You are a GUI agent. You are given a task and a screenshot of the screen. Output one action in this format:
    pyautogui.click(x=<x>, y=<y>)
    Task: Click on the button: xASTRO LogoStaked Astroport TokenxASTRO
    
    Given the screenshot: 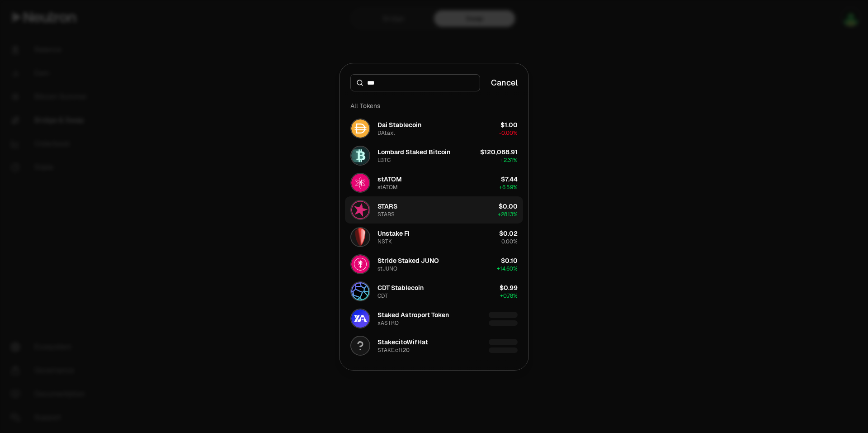 What is the action you would take?
    pyautogui.click(x=434, y=318)
    